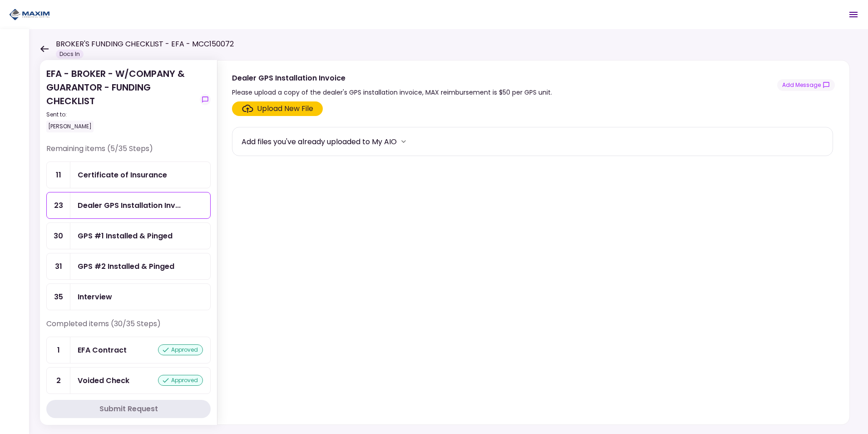 This screenshot has width=868, height=434. I want to click on img: Partner icon, so click(29, 15).